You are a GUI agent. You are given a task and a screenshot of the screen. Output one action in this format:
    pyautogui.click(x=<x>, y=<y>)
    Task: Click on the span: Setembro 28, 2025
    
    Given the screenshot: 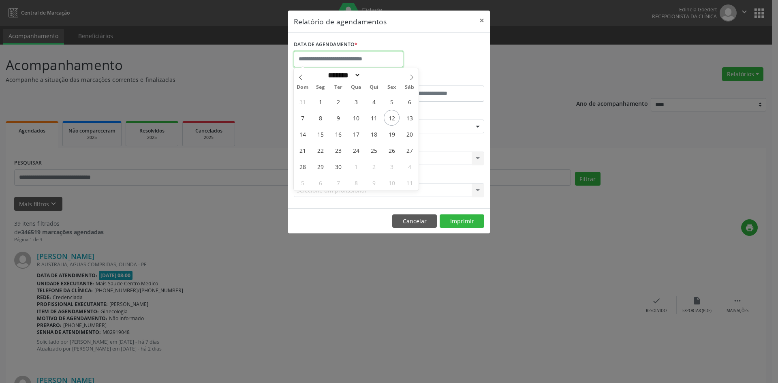 What is the action you would take?
    pyautogui.click(x=302, y=166)
    